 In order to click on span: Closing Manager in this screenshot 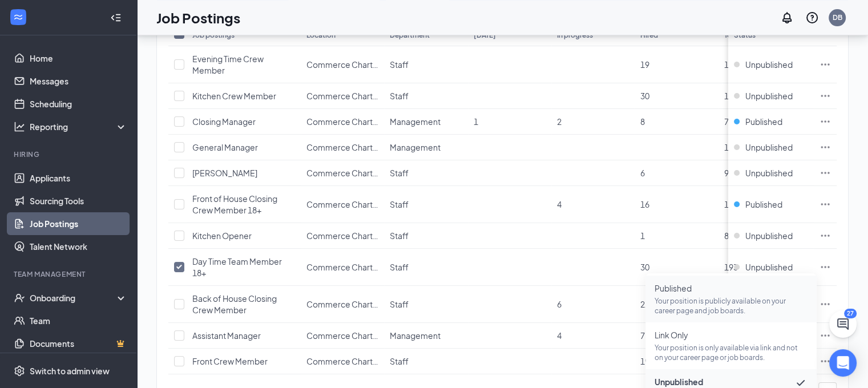, I will do `click(224, 121)`.